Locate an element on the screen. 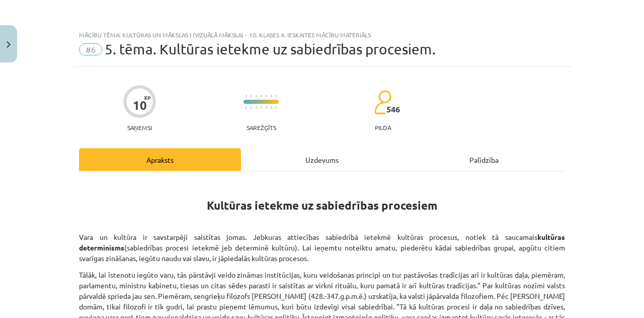 Image resolution: width=644 pixels, height=318 pixels. p: Sarežģīts is located at coordinates (261, 127).